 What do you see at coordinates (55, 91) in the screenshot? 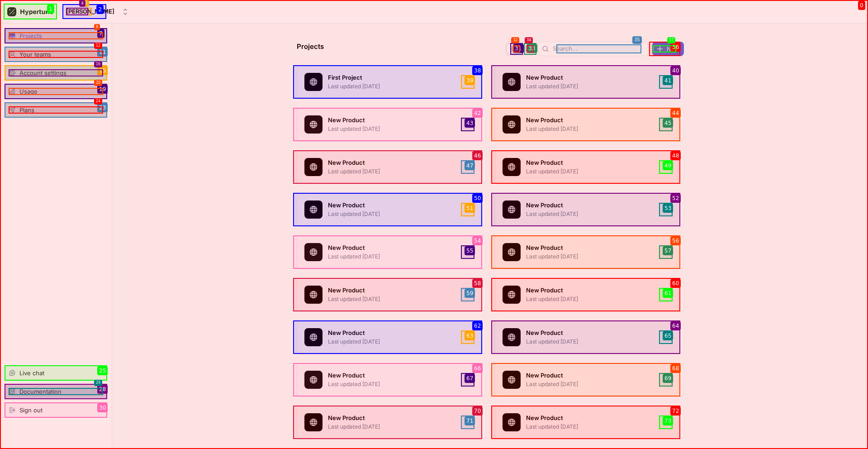
I see `a: Usage` at bounding box center [55, 91].